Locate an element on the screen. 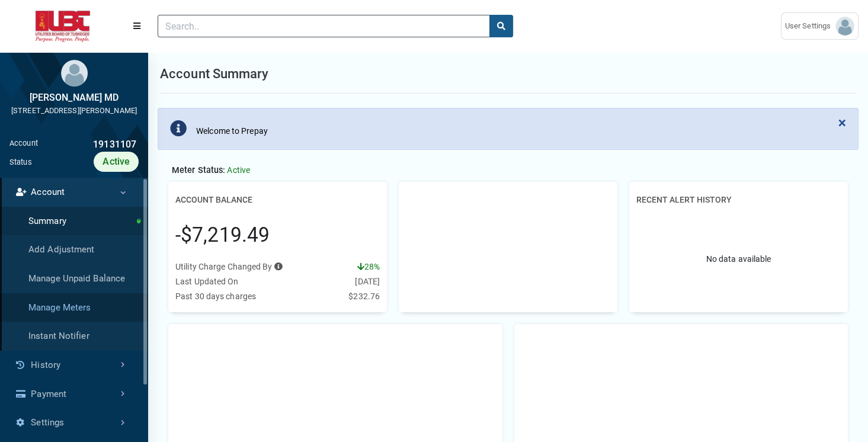 Image resolution: width=868 pixels, height=442 pixels. h1: Account Summary is located at coordinates (214, 73).